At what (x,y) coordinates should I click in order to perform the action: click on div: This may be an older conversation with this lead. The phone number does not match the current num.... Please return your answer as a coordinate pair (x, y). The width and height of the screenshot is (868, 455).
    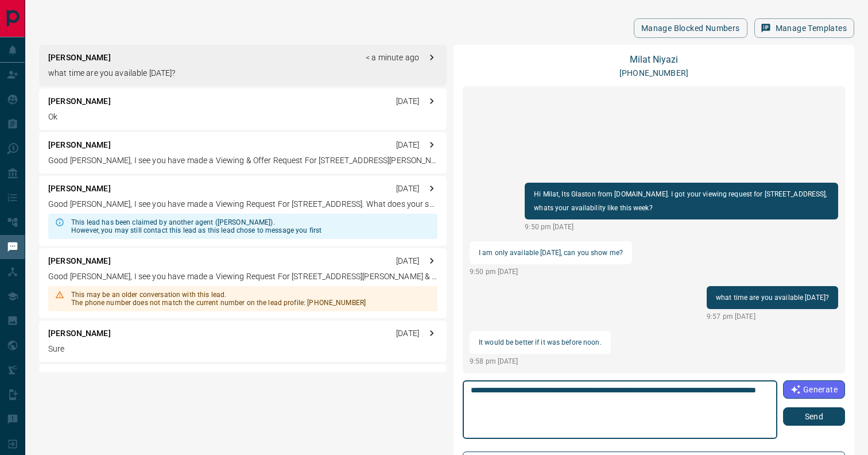
    Looking at the image, I should click on (218, 299).